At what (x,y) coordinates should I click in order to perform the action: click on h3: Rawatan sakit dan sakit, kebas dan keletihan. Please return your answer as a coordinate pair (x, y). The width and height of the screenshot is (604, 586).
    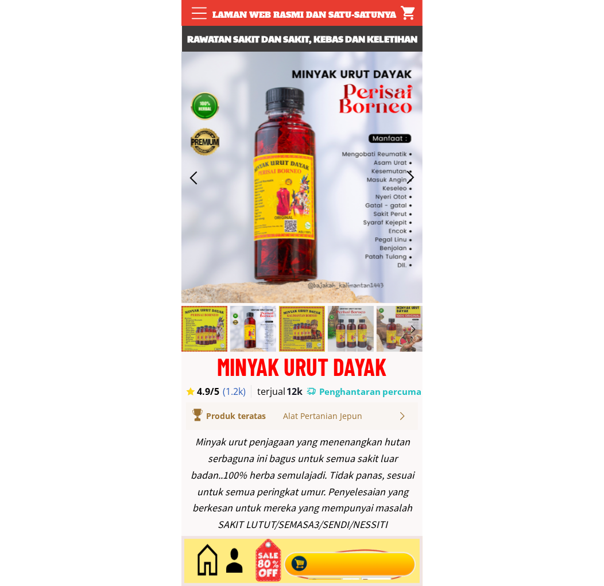
    Looking at the image, I should click on (302, 39).